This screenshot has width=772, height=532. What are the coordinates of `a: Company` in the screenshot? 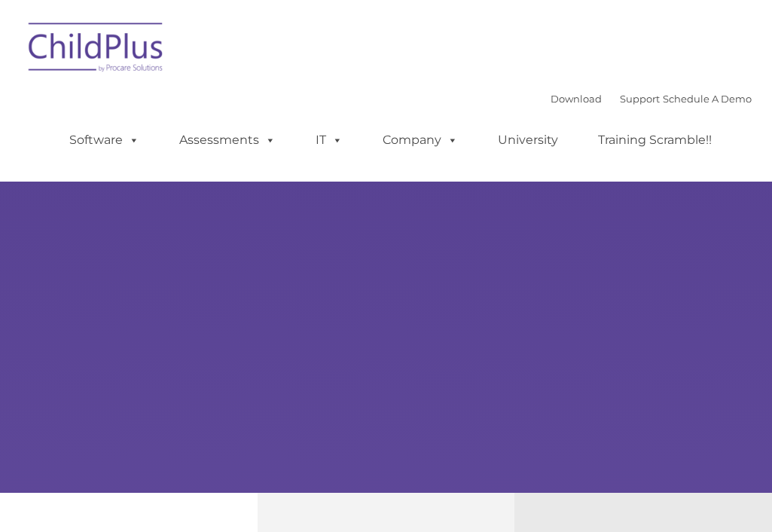 It's located at (421, 140).